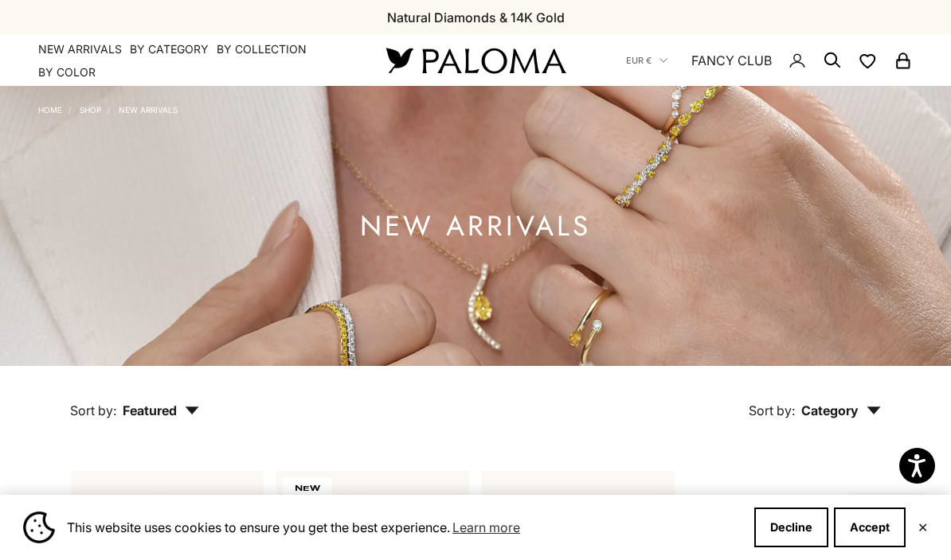 This screenshot has height=560, width=951. Describe the element at coordinates (66, 73) in the screenshot. I see `summary: By Color` at that location.